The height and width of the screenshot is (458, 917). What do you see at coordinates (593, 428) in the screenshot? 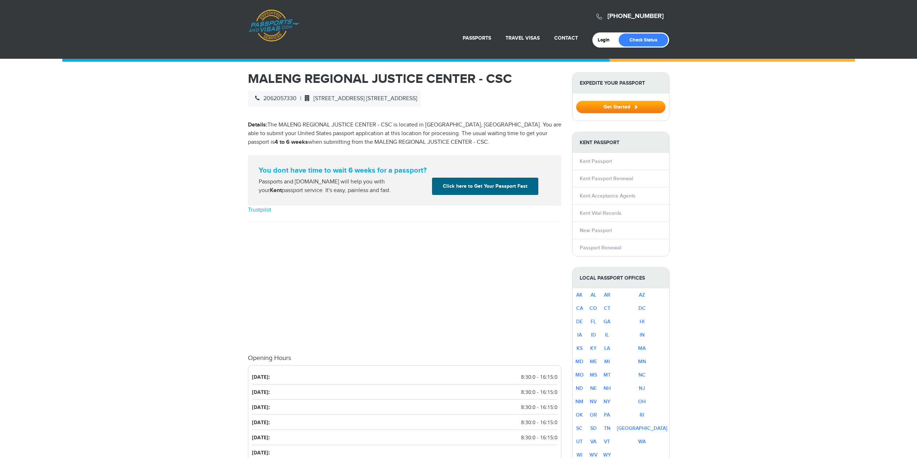
I see `a: SD` at bounding box center [593, 428].